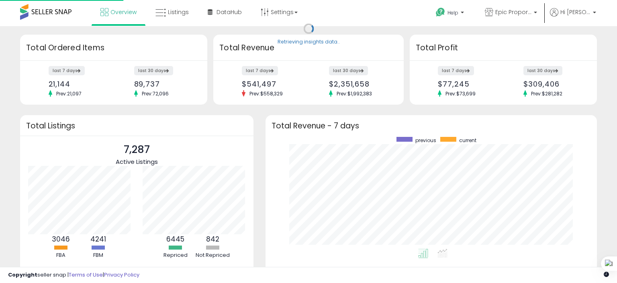  Describe the element at coordinates (451, 14) in the screenshot. I see `a: Help` at that location.